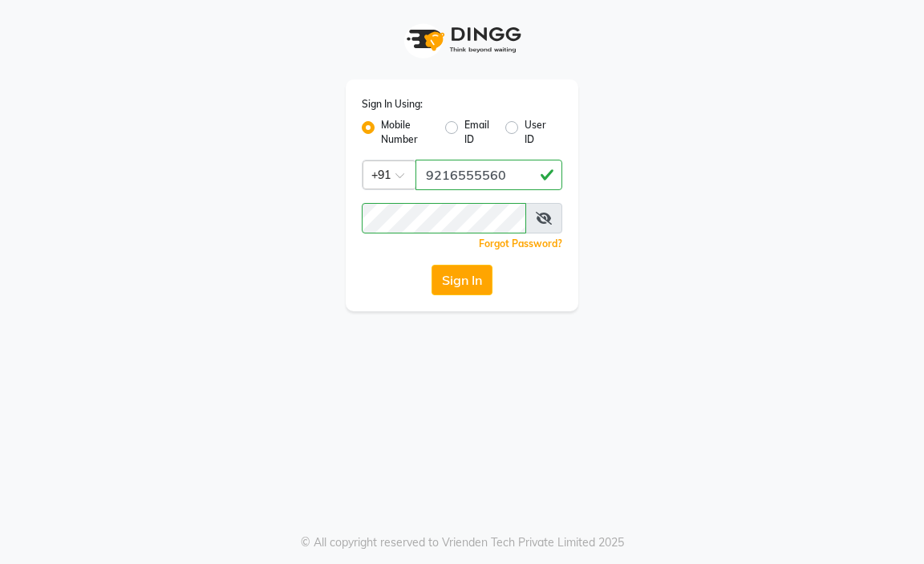  Describe the element at coordinates (478, 133) in the screenshot. I see `label: Email ID` at that location.